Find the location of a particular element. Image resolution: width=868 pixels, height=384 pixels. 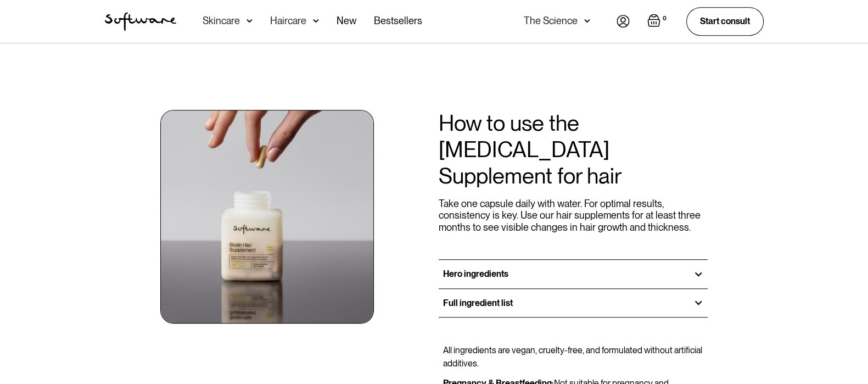

a: home is located at coordinates (141, 21).